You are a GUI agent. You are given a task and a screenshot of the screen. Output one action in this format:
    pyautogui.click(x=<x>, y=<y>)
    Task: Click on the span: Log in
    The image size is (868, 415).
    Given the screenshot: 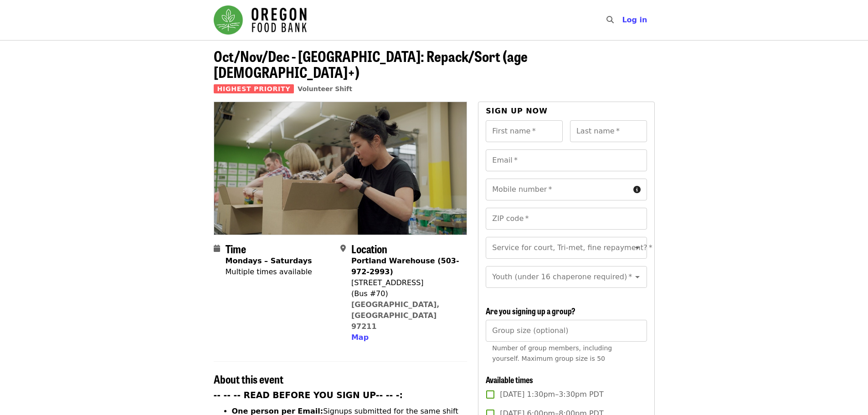 What is the action you would take?
    pyautogui.click(x=634, y=20)
    